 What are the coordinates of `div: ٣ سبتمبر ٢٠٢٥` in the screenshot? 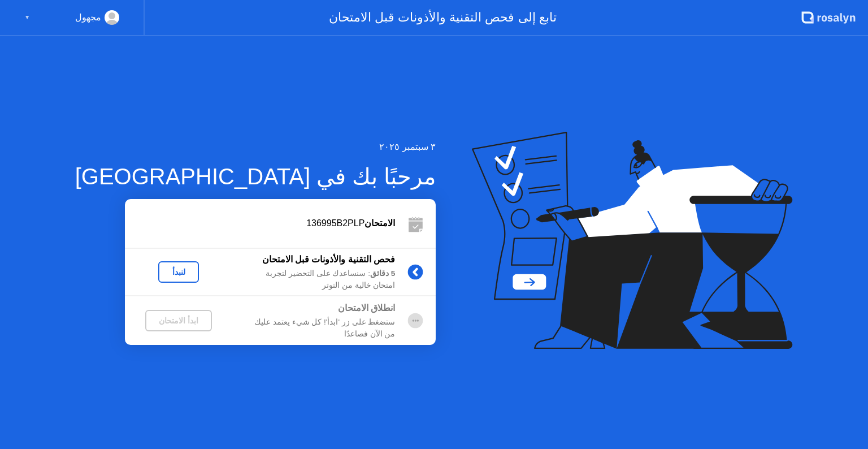 It's located at (256, 147).